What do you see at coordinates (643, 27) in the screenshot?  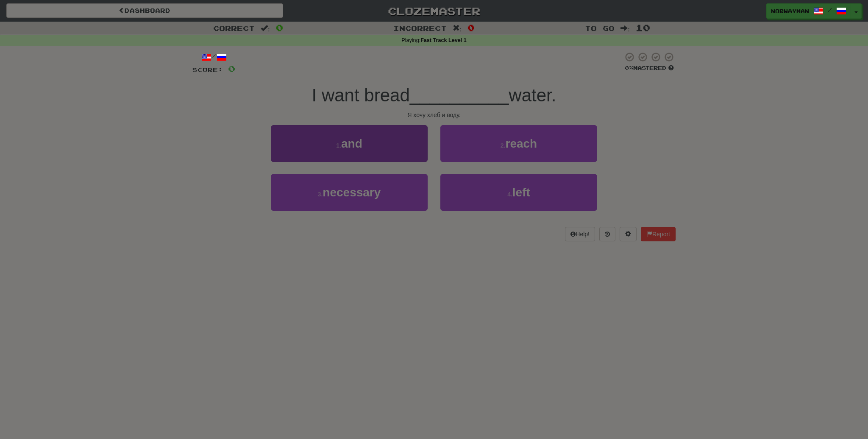 I see `span: 10` at bounding box center [643, 27].